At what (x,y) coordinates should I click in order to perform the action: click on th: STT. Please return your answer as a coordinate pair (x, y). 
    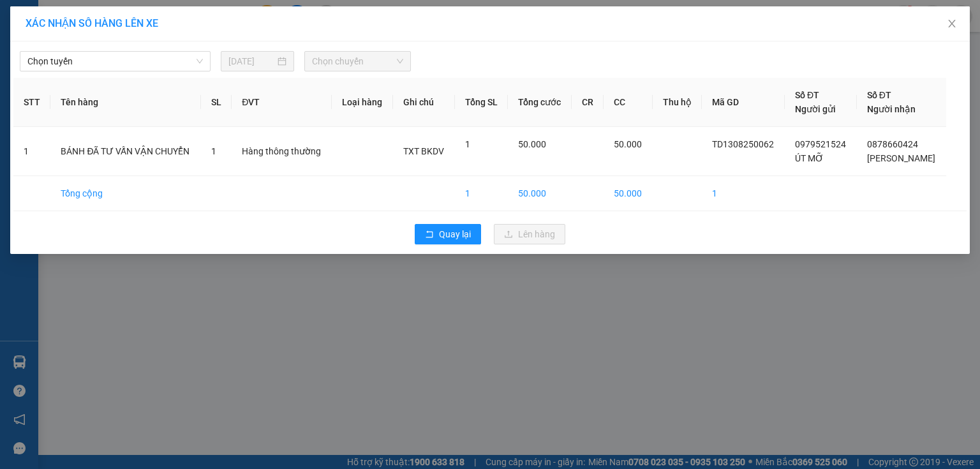
    Looking at the image, I should click on (32, 102).